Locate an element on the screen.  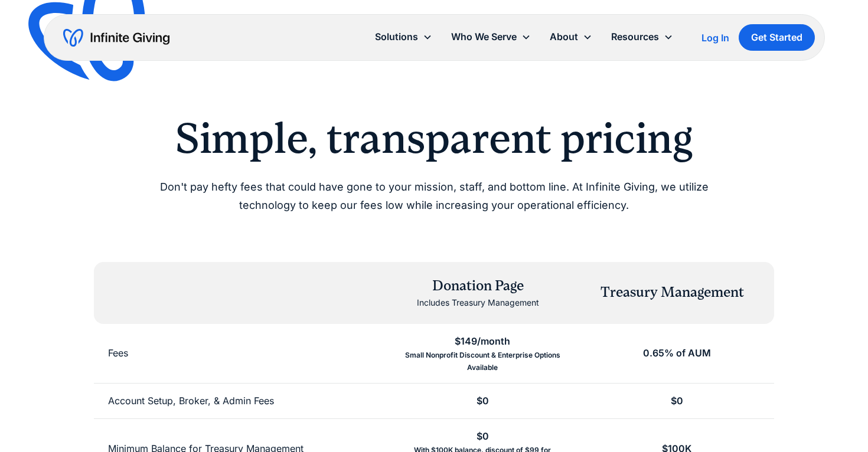
h2: Simple, transparent pricing is located at coordinates (434, 138).